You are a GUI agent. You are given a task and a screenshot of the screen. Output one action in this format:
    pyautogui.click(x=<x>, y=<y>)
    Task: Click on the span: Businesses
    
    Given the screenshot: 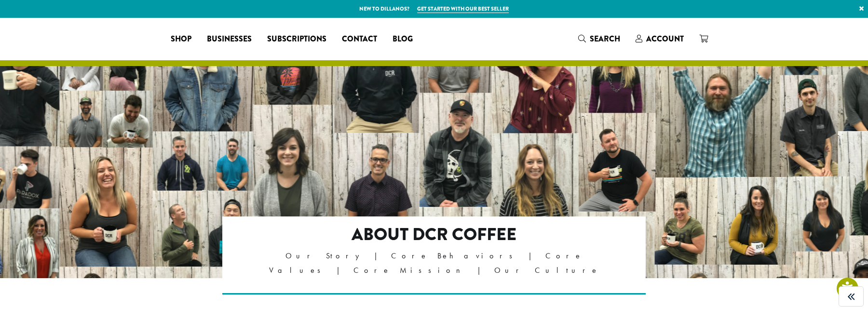 What is the action you would take?
    pyautogui.click(x=229, y=39)
    